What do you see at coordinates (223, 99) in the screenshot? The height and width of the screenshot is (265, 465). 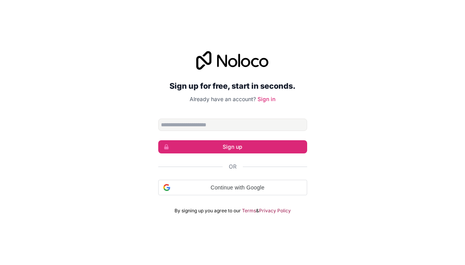 I see `span: Already have an account?` at bounding box center [223, 99].